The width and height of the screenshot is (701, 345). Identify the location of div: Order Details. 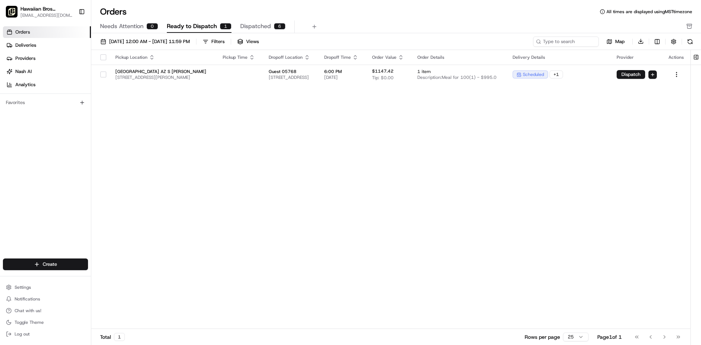
(459, 57).